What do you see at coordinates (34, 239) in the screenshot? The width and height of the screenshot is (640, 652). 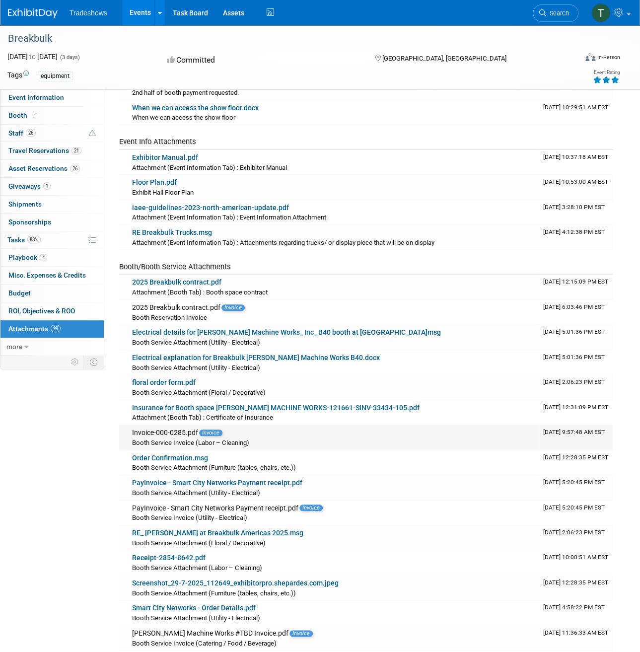 I see `span: 88%` at bounding box center [34, 239].